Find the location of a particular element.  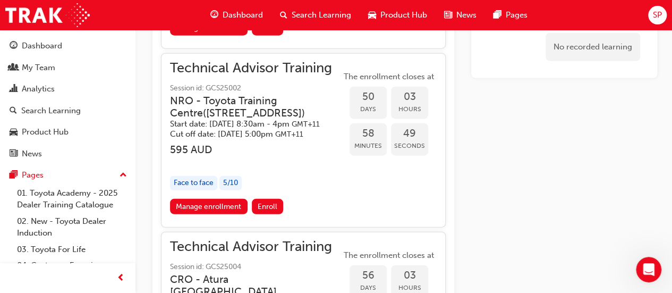

a: pages-iconPages is located at coordinates (511, 15).